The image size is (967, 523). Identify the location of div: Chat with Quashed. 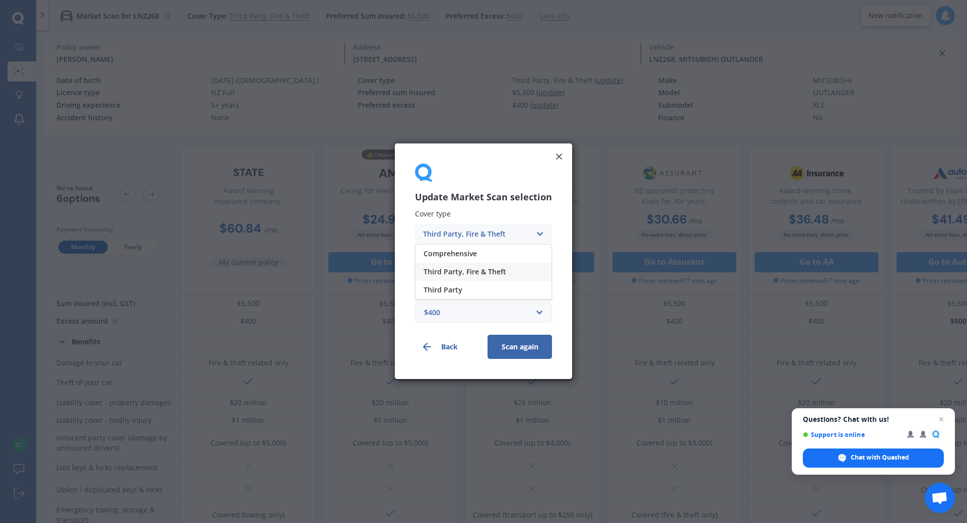
(873, 458).